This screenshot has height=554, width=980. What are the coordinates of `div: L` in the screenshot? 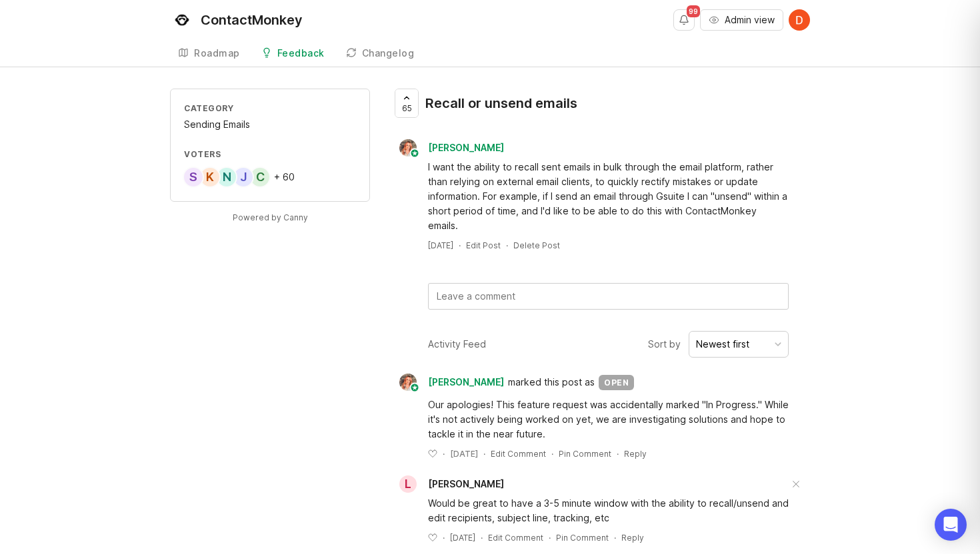 It's located at (408, 484).